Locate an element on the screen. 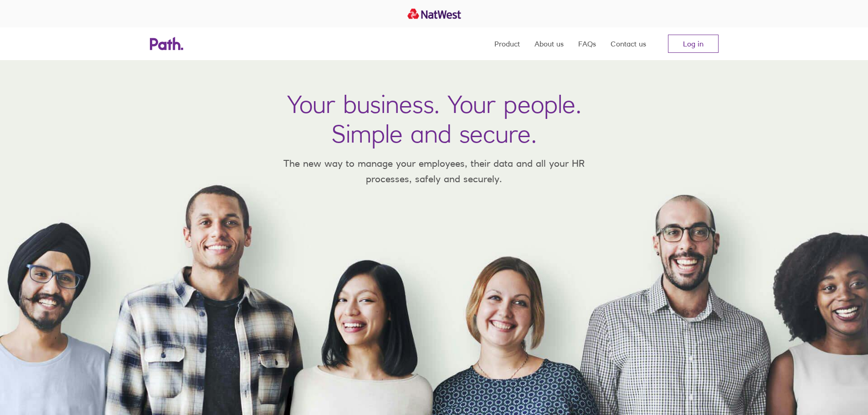  a: About us is located at coordinates (549, 44).